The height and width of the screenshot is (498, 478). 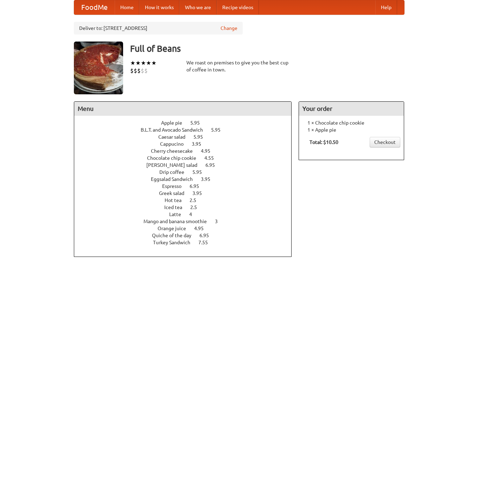 I want to click on a: Change, so click(x=229, y=28).